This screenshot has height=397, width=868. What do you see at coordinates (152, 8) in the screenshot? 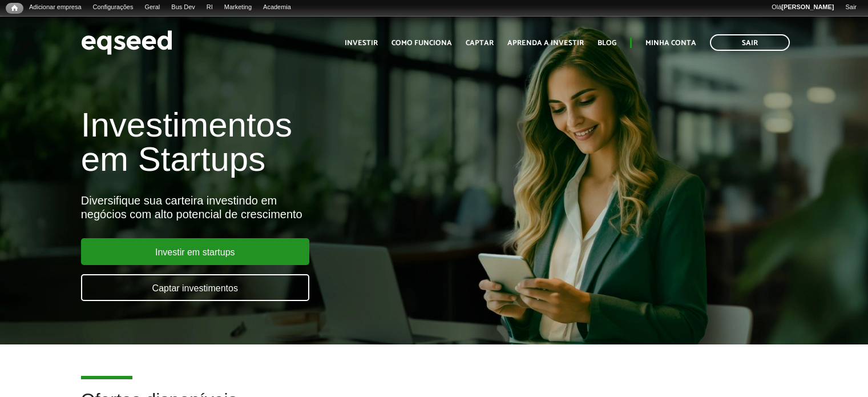
I see `a: Geral` at bounding box center [152, 8].